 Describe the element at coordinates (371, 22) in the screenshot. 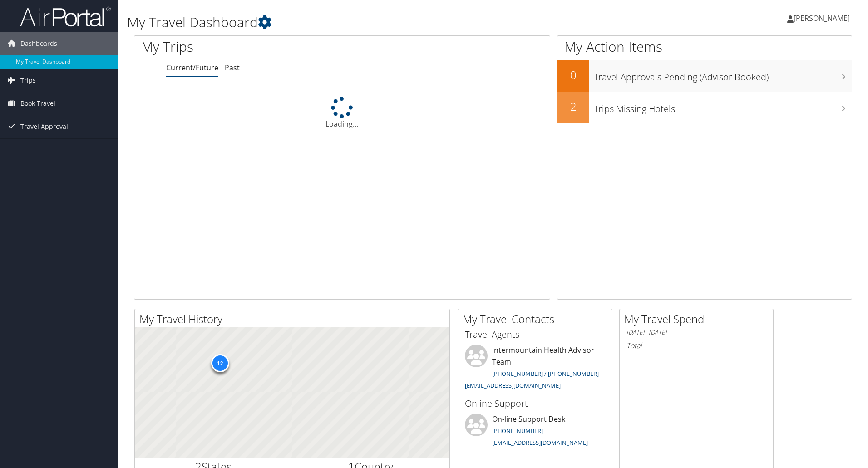

I see `h1: My Travel Dashboard` at that location.